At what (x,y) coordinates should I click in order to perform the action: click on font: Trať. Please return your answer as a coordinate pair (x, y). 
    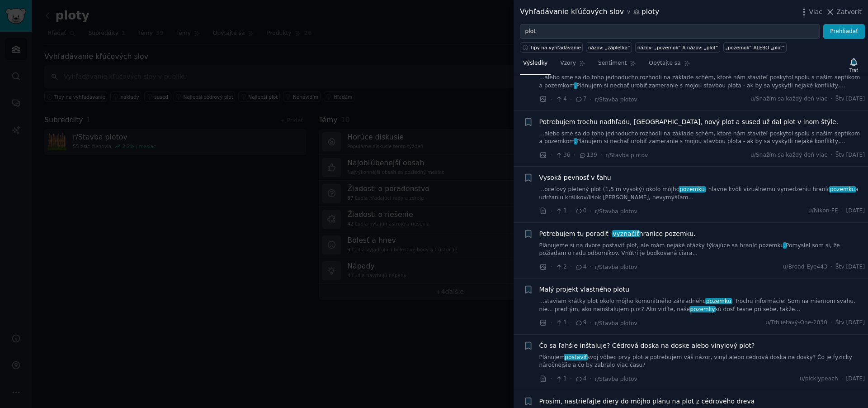
    Looking at the image, I should click on (855, 70).